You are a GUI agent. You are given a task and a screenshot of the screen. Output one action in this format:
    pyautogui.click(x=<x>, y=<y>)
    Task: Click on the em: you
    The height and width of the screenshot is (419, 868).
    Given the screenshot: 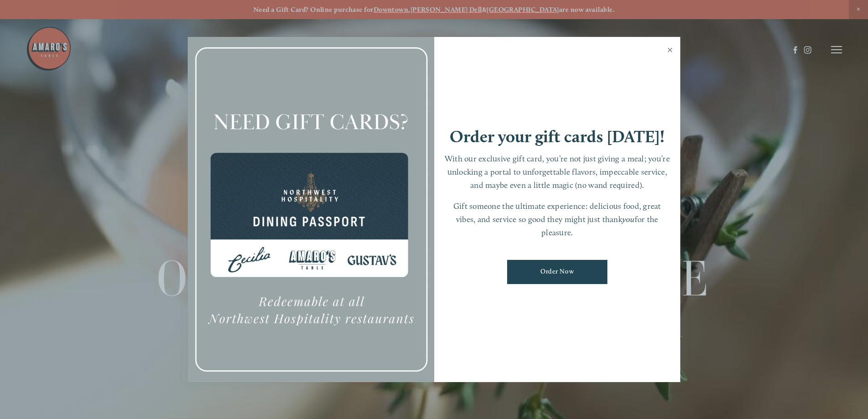 What is the action you would take?
    pyautogui.click(x=629, y=219)
    